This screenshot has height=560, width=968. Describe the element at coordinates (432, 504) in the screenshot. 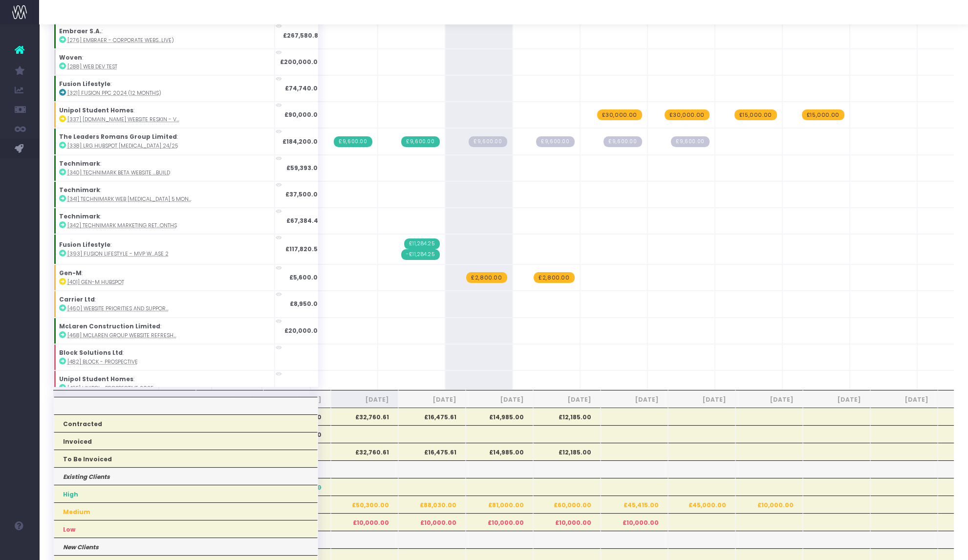

I see `th: £88,030.00` at that location.